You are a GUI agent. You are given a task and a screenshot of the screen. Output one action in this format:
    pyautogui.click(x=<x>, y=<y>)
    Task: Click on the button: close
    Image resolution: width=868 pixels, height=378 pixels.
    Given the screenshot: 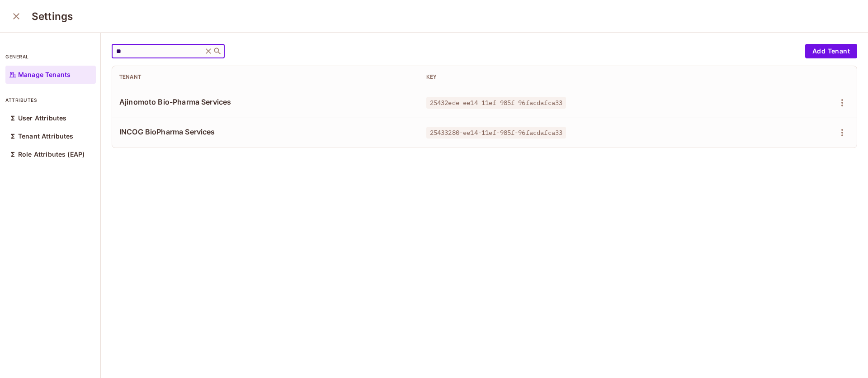 What is the action you would take?
    pyautogui.click(x=16, y=16)
    